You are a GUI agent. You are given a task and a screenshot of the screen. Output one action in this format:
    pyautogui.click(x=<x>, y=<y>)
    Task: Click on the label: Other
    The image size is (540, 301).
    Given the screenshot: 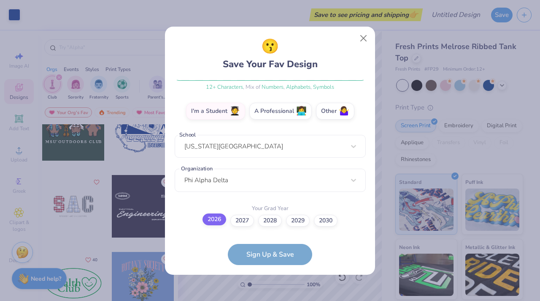 What is the action you would take?
    pyautogui.click(x=335, y=111)
    